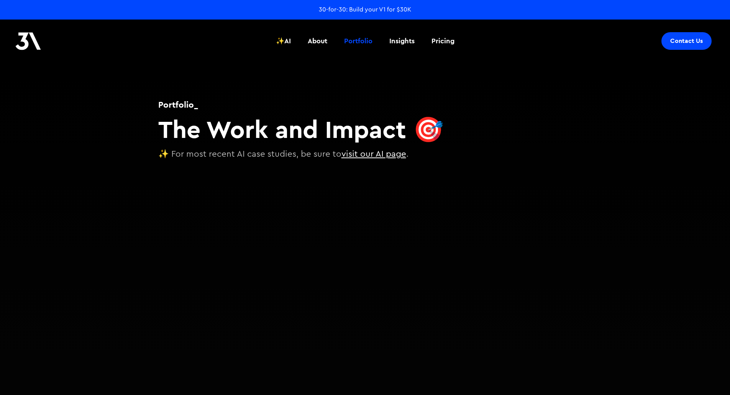  I want to click on a: Portfolio, so click(358, 41).